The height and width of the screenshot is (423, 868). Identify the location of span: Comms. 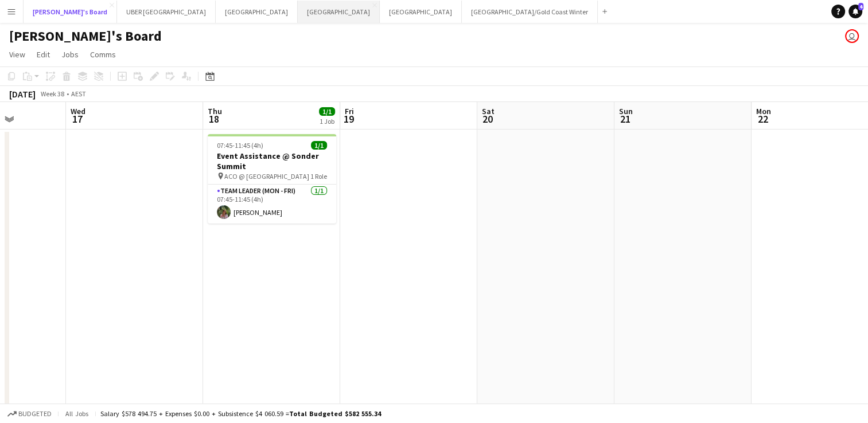
(103, 54).